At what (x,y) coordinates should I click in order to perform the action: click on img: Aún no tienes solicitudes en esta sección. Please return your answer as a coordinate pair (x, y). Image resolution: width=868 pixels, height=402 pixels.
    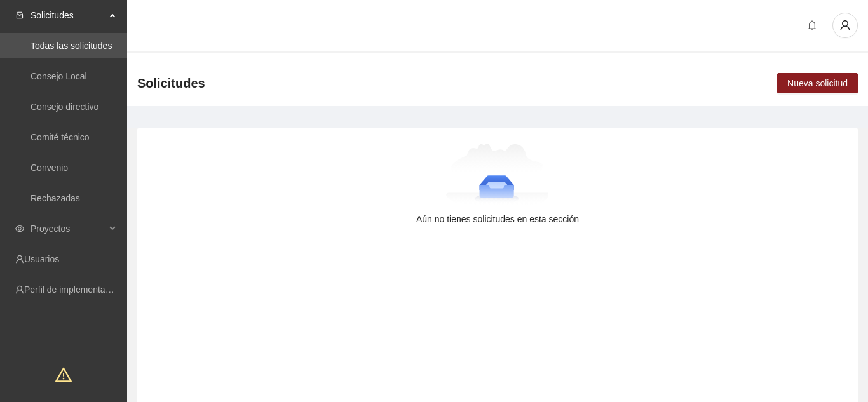
    Looking at the image, I should click on (497, 175).